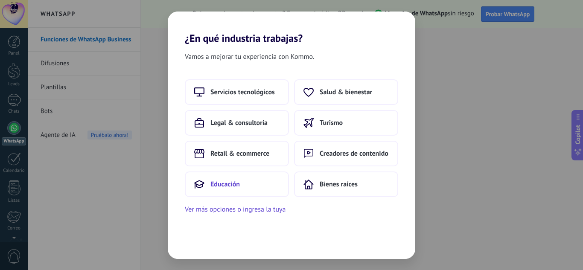 This screenshot has height=270, width=583. Describe the element at coordinates (346, 92) in the screenshot. I see `button: Salud & bienestar` at that location.